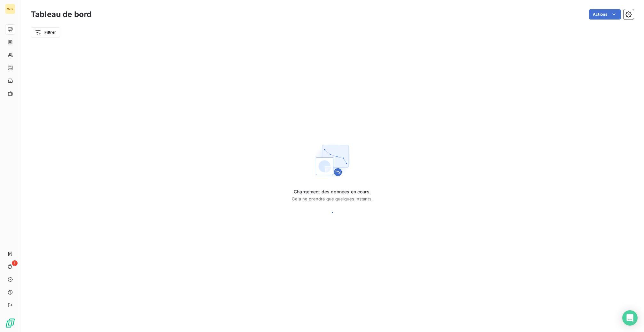 Image resolution: width=644 pixels, height=332 pixels. I want to click on div: Open Intercom Messenger, so click(630, 318).